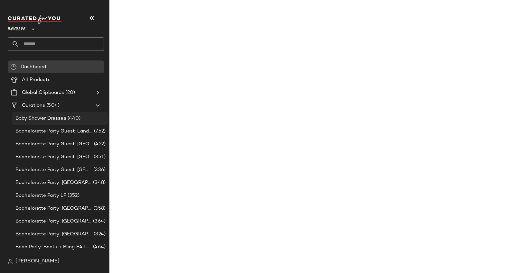  I want to click on span: (504), so click(52, 105).